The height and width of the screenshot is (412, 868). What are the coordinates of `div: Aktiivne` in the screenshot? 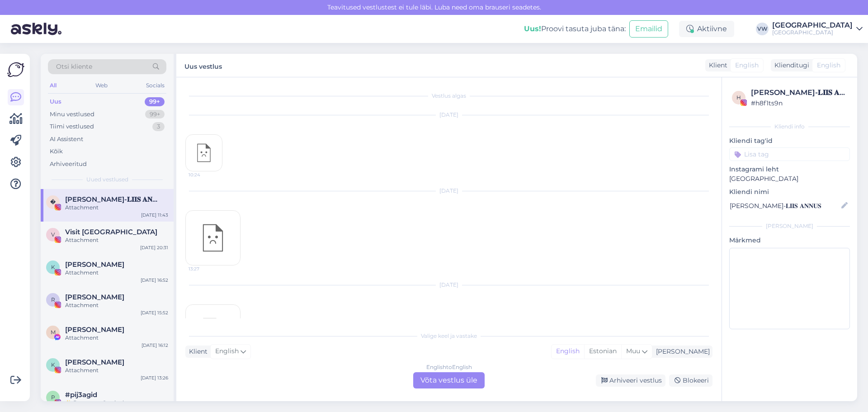 It's located at (707, 29).